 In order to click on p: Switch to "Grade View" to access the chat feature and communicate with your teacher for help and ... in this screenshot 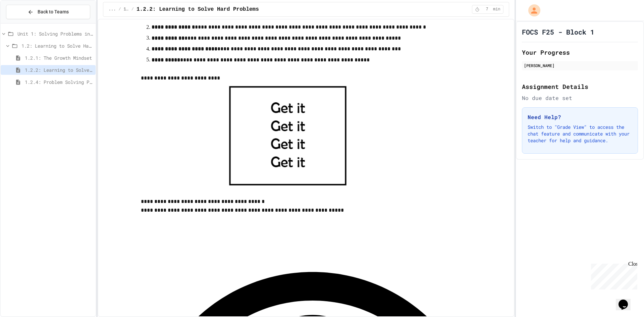, I will do `click(580, 134)`.